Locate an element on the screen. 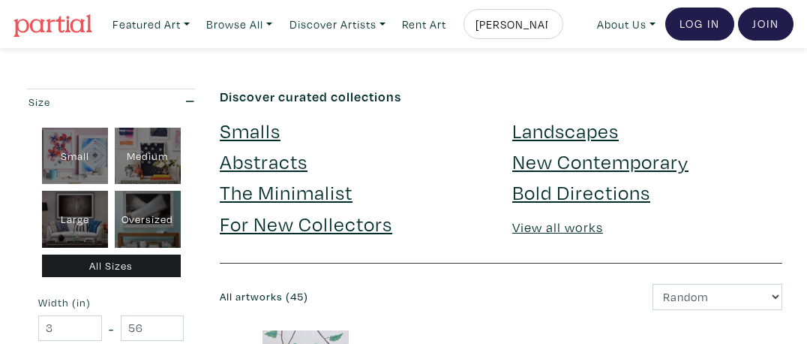  div: Oversized is located at coordinates (148, 219).